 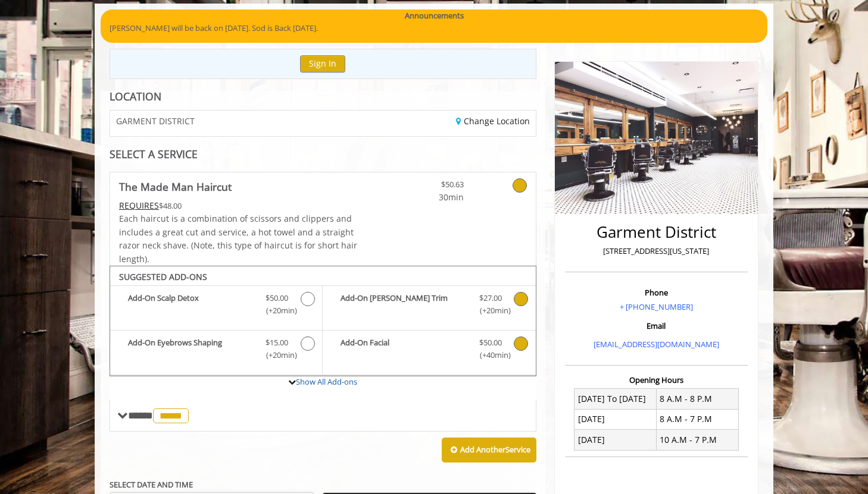 I want to click on span: $15.00, so click(x=277, y=342).